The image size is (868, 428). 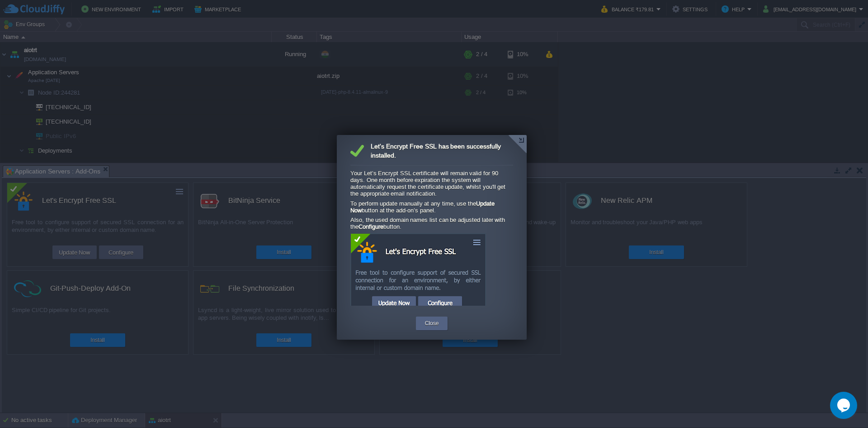 I want to click on strong: Update Now, so click(x=422, y=207).